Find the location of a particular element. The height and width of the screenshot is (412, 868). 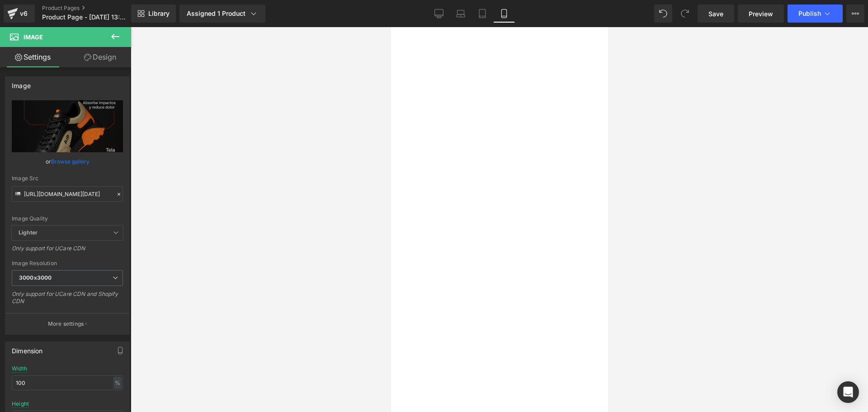

input: Link is located at coordinates (67, 194).